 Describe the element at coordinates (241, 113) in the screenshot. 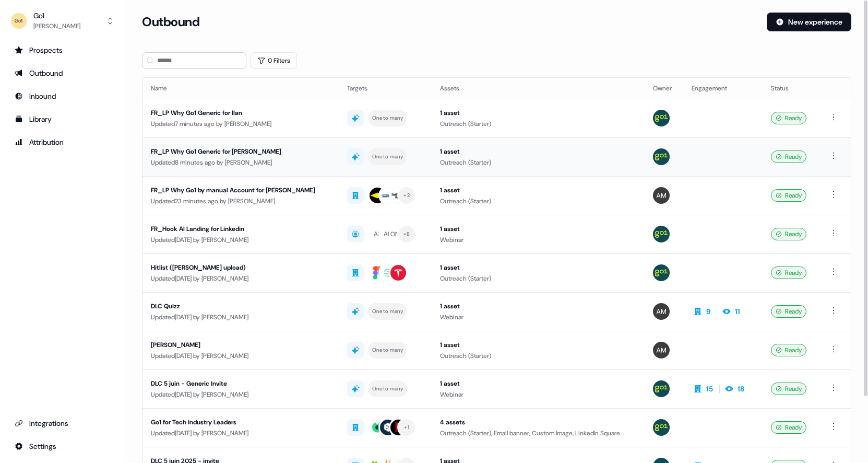

I see `div: FR_LP Why Go1 Generic for Ilan` at that location.